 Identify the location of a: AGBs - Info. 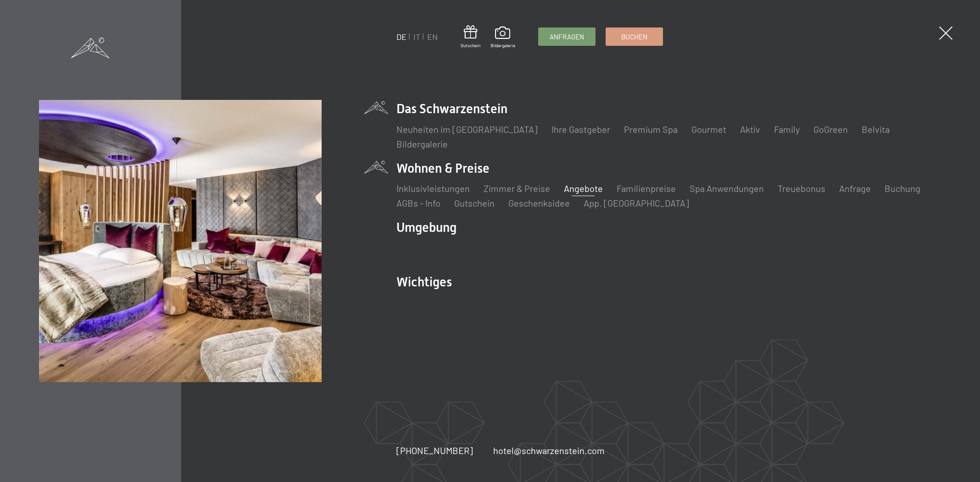
(418, 203).